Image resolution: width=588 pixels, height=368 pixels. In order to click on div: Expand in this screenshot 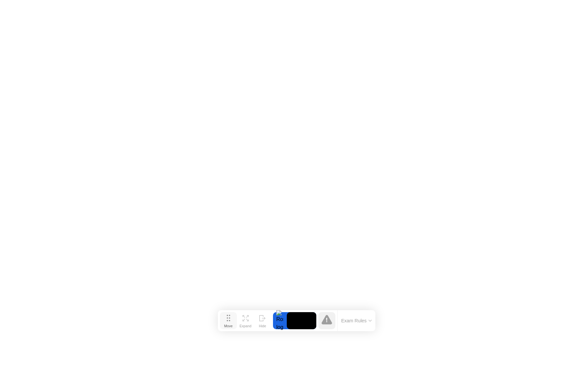, I will do `click(245, 326)`.